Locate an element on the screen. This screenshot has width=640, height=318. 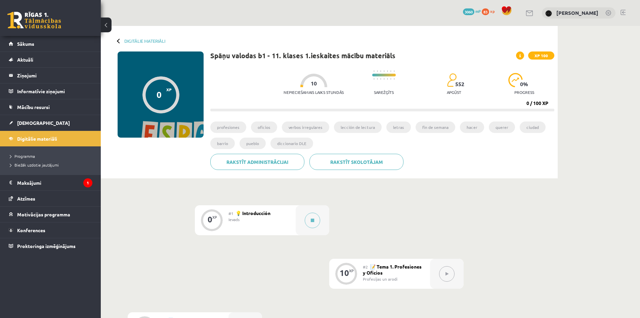
img: Ansis Eglājs is located at coordinates (549, 13).